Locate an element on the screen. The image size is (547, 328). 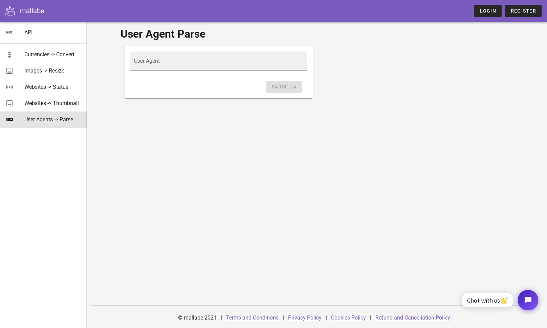
div: mallabe is located at coordinates (32, 11).